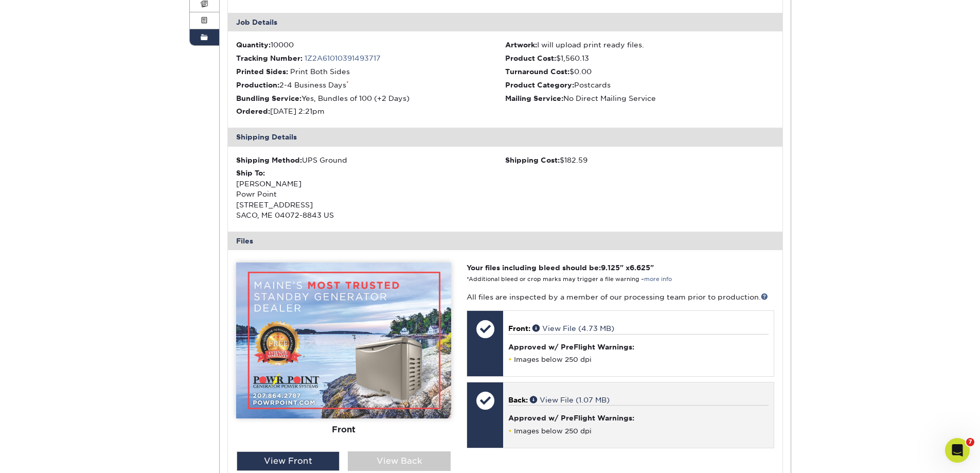  What do you see at coordinates (533, 160) in the screenshot?
I see `strong: Shipping Cost:` at bounding box center [533, 160].